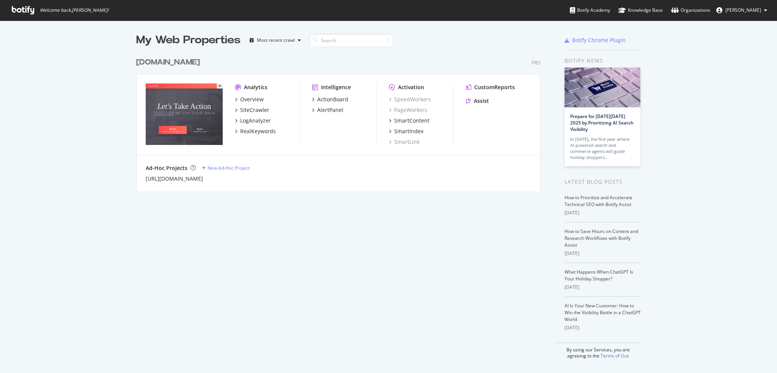  Describe the element at coordinates (253, 121) in the screenshot. I see `a: LogAnalyzer` at that location.